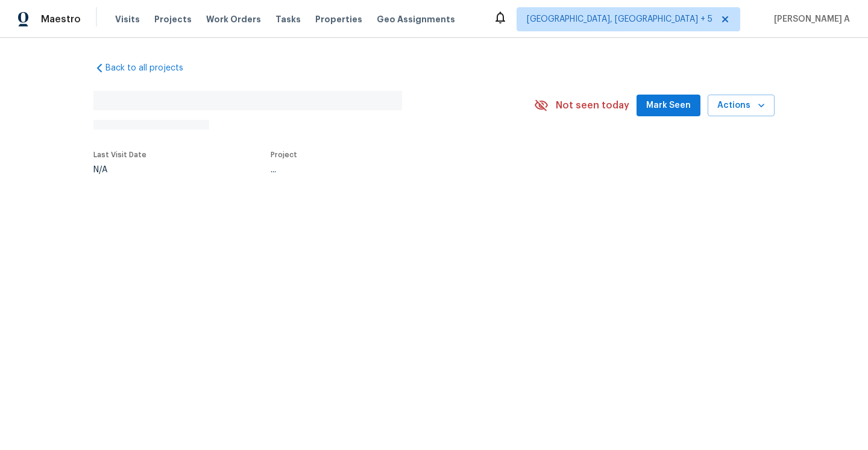 The image size is (868, 450). What do you see at coordinates (592, 105) in the screenshot?
I see `span: Not seen today` at bounding box center [592, 105].